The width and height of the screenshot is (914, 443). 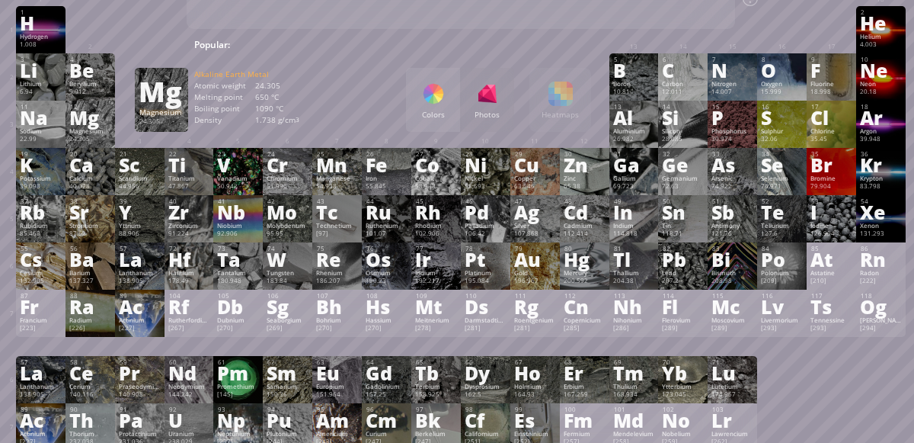 I want to click on div: As, so click(x=732, y=165).